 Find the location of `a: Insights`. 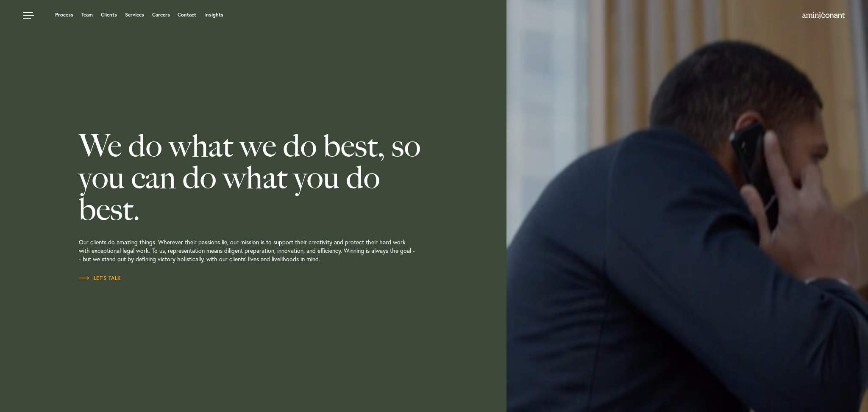

a: Insights is located at coordinates (214, 15).